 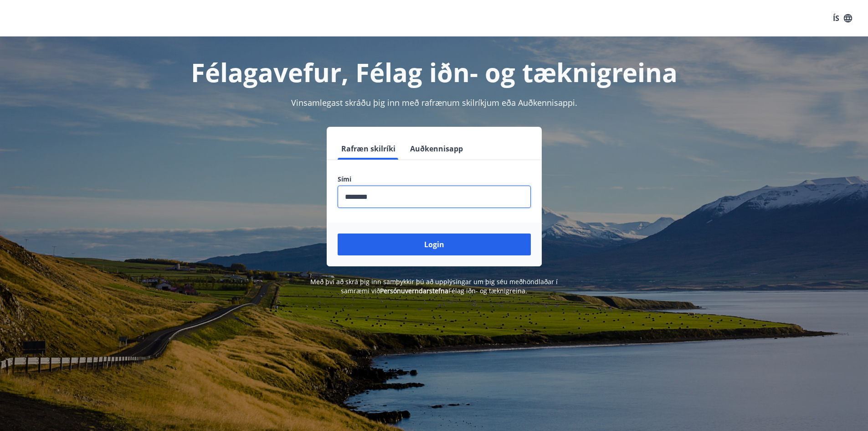 I want to click on button: Rafræn skilríki, so click(x=368, y=149).